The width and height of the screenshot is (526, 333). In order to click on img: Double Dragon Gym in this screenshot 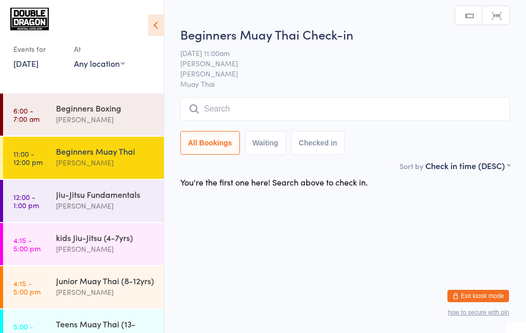, I will do `click(29, 19)`.